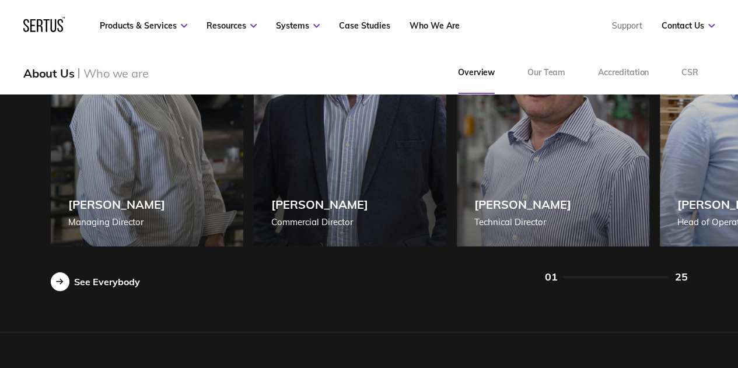 The image size is (738, 368). I want to click on a: Our Team, so click(546, 73).